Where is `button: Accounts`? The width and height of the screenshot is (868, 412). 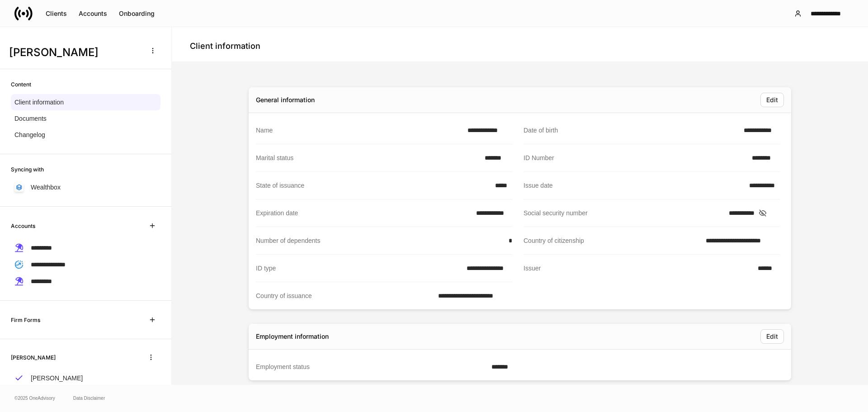
button: Accounts is located at coordinates (93, 14).